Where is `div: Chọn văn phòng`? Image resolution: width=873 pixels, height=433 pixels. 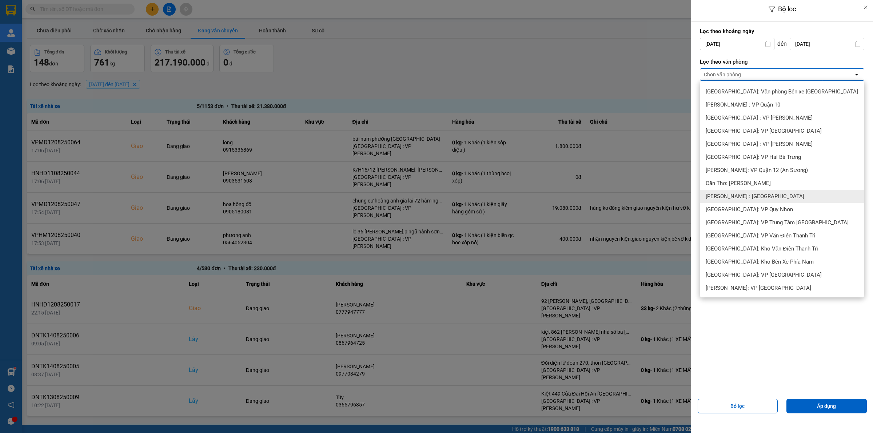 div: Chọn văn phòng is located at coordinates (723, 75).